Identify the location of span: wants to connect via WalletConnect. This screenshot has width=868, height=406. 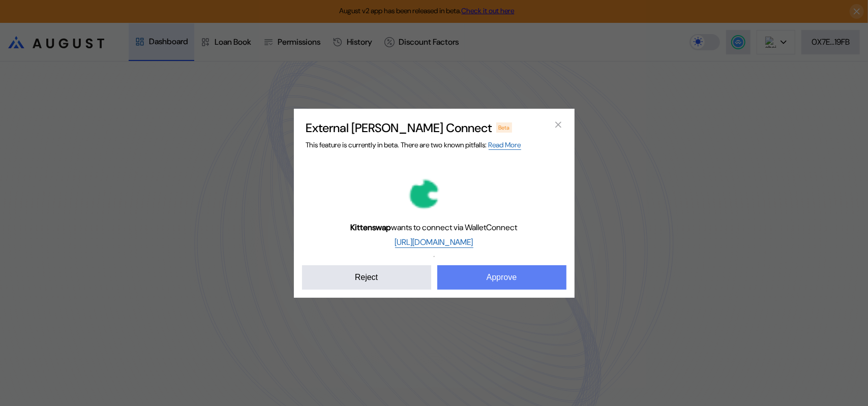
(434, 227).